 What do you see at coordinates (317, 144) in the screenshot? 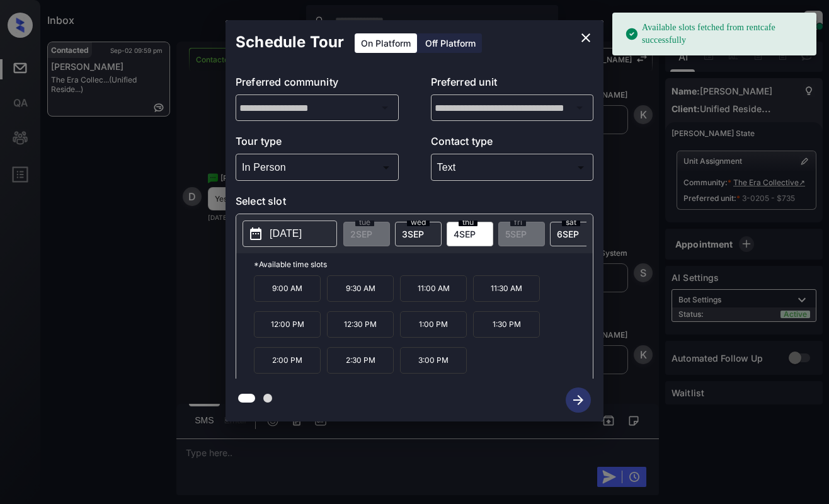
I see `p: Tour type` at bounding box center [317, 144].